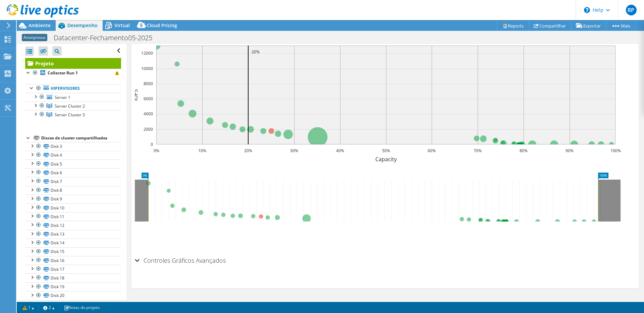  What do you see at coordinates (122, 25) in the screenshot?
I see `span: Virtual` at bounding box center [122, 25].